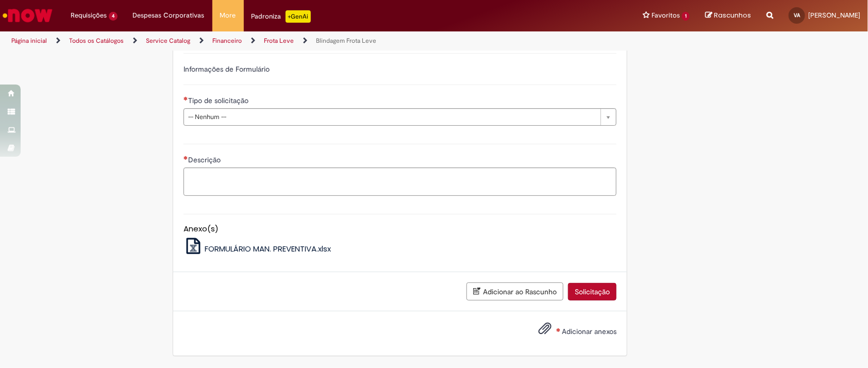 The image size is (868, 368). Describe the element at coordinates (298, 17) in the screenshot. I see `p: +GenAi` at that location.